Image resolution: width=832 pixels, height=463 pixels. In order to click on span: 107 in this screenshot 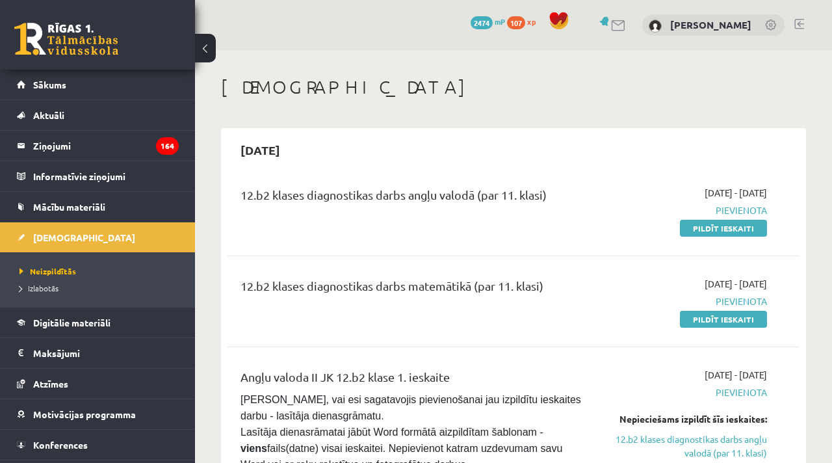, I will do `click(516, 23)`.